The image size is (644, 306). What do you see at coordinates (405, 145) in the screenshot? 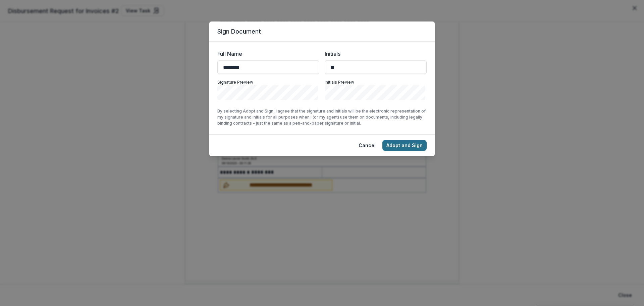
I see `button: Adopt and Sign` at bounding box center [405, 145].